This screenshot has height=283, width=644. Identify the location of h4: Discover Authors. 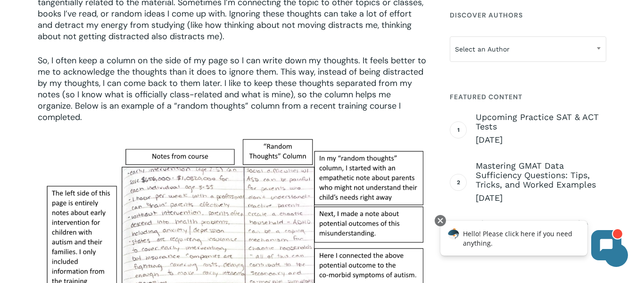
(528, 15).